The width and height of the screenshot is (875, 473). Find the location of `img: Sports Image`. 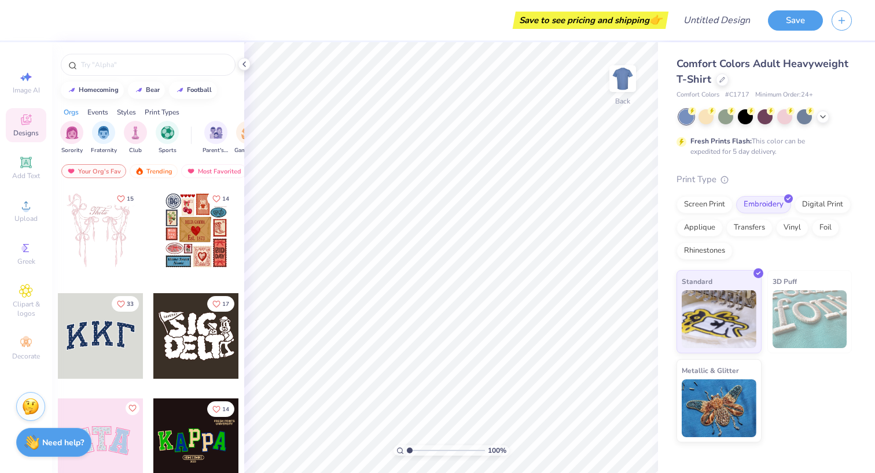

img: Sports Image is located at coordinates (167, 133).